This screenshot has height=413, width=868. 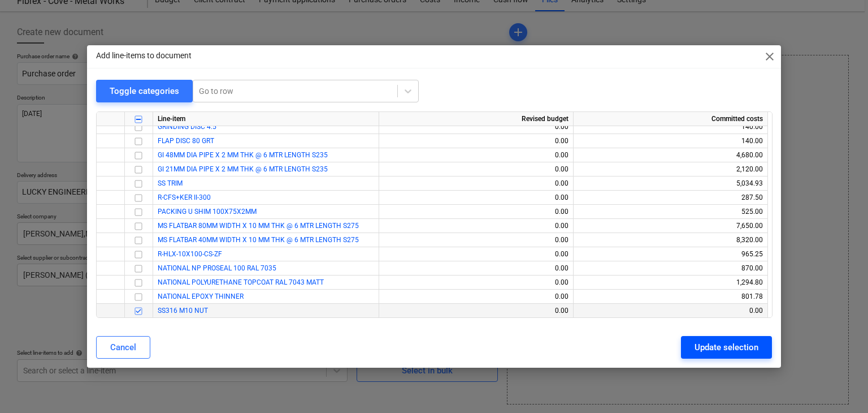 I want to click on div: 801.78, so click(x=670, y=296).